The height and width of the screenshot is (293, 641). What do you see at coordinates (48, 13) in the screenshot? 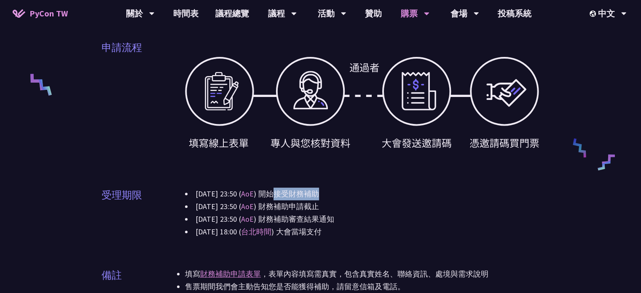
I see `span: PyCon TW` at bounding box center [48, 13].